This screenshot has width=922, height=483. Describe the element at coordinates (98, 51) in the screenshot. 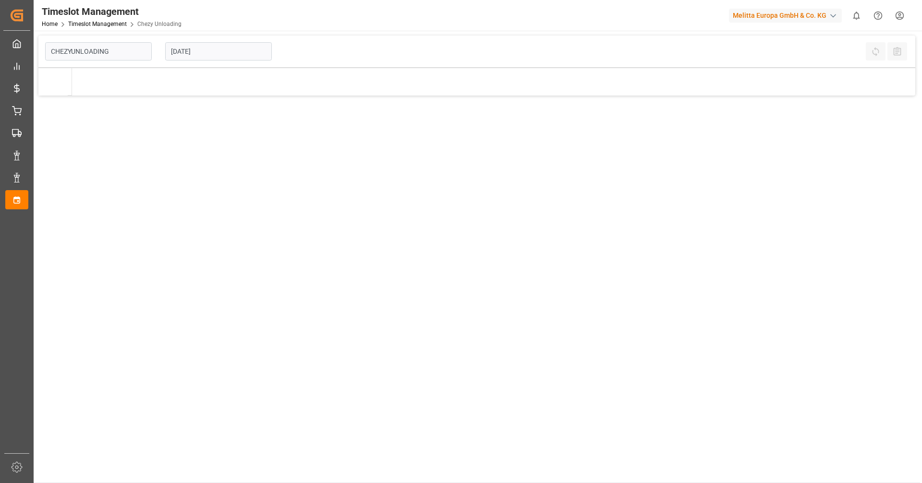

I see `input: Type to search/select` at that location.